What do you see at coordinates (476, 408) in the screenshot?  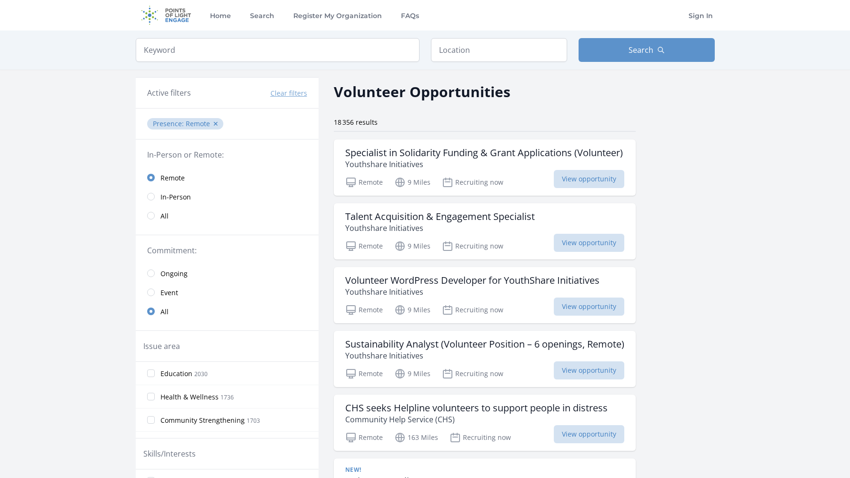 I see `h3: CHS seeks Helpline volunteers to support people in distress` at bounding box center [476, 408].